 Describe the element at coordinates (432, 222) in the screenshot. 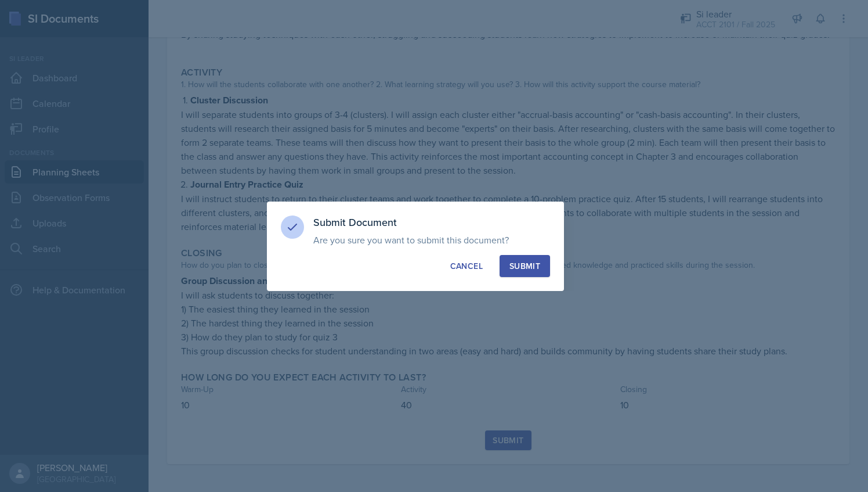

I see `h3: Submit Document` at that location.